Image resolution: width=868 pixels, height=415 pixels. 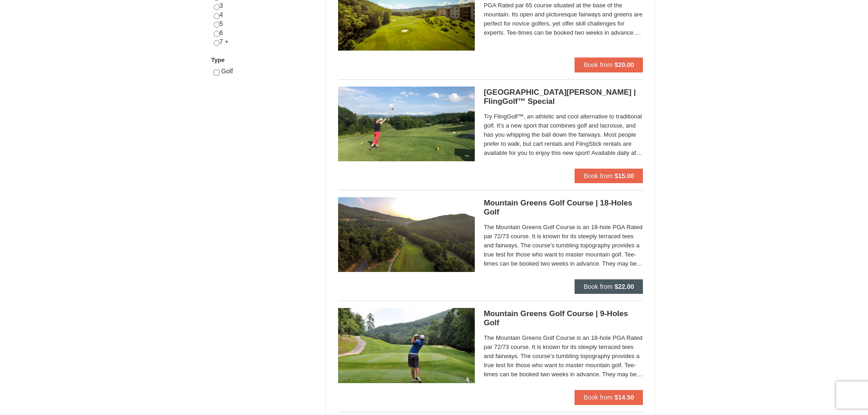 What do you see at coordinates (609, 398) in the screenshot?
I see `button: Book from $14.50` at bounding box center [609, 398].